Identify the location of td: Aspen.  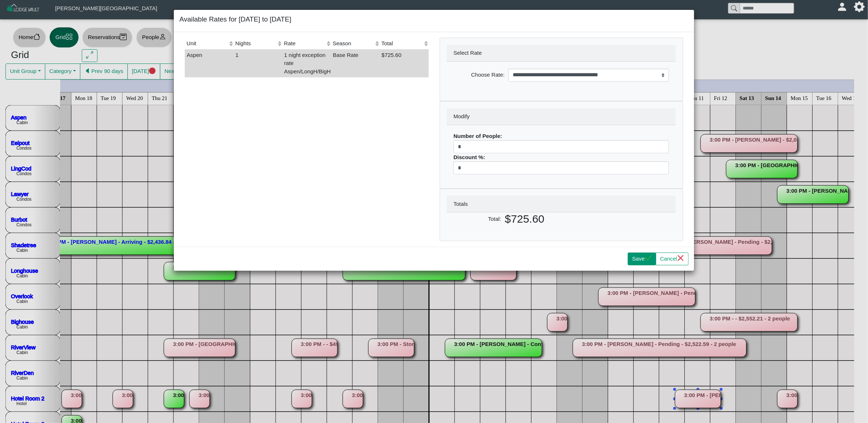
(209, 63).